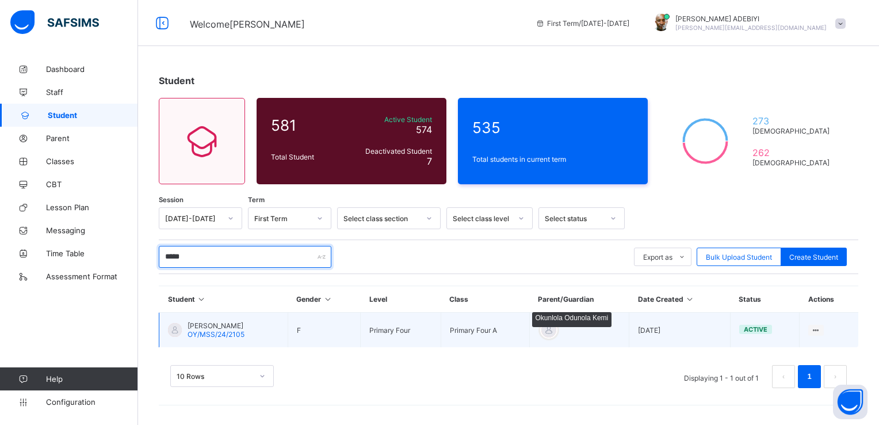 The image size is (879, 425). What do you see at coordinates (282, 218) in the screenshot?
I see `div: First Term` at bounding box center [282, 218].